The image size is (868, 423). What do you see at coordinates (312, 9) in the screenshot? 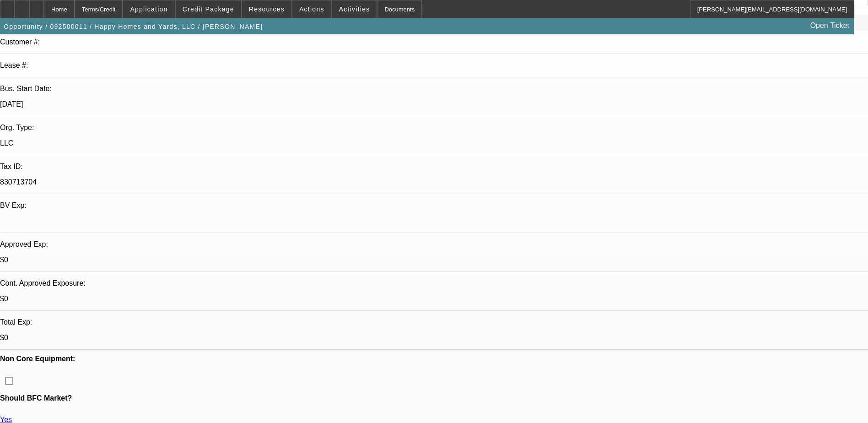
I see `button: Actions` at bounding box center [312, 9].